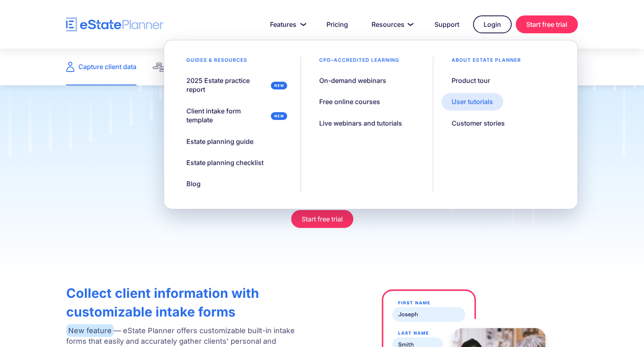 The image size is (644, 347). I want to click on div: Estate planning checklist, so click(225, 162).